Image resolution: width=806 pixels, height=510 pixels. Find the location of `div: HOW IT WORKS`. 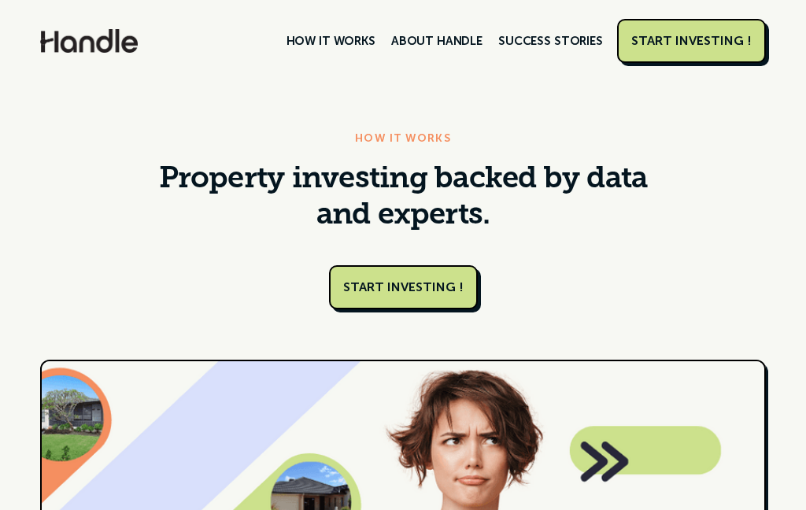

div: HOW IT WORKS is located at coordinates (402, 138).